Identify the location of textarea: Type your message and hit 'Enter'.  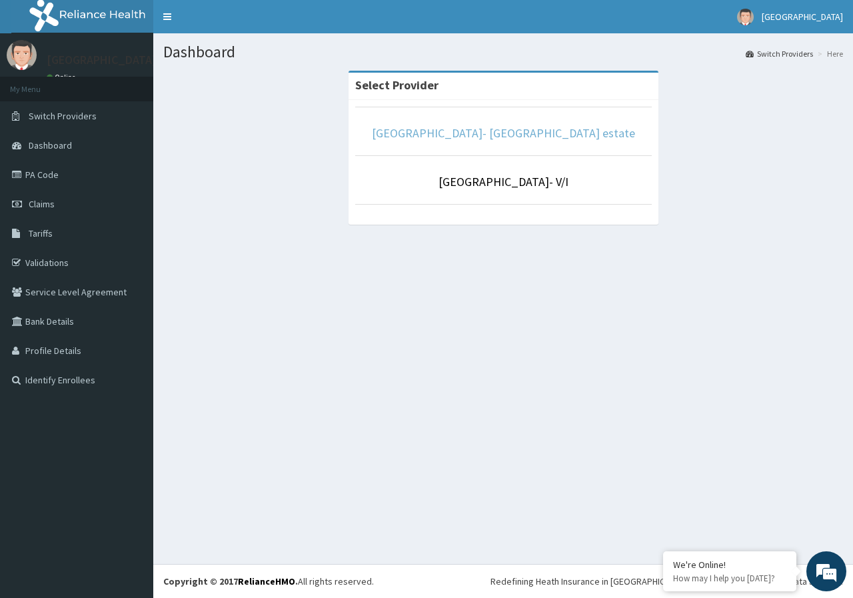
(130, 387).